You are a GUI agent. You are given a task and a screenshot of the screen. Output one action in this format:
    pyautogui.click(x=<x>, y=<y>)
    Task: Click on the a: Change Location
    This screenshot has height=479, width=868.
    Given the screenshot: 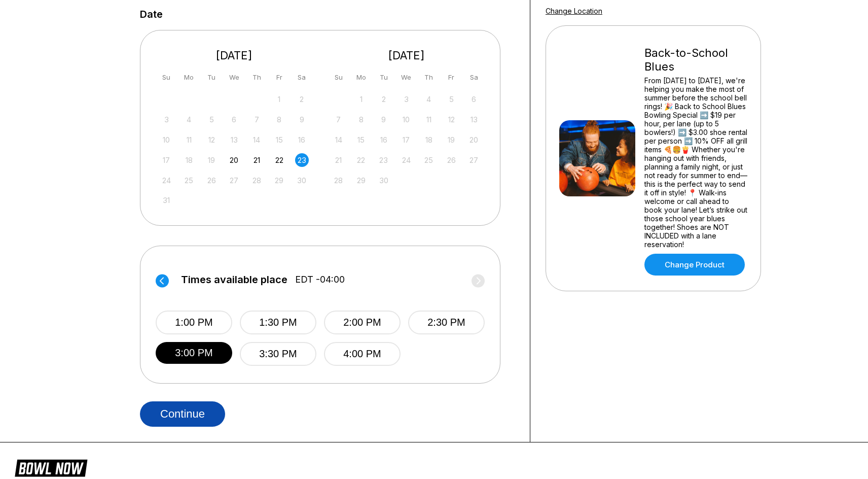 What is the action you would take?
    pyautogui.click(x=574, y=11)
    